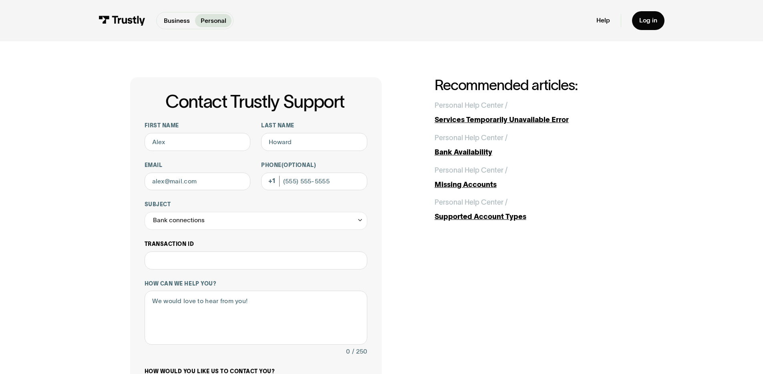 The width and height of the screenshot is (763, 374). Describe the element at coordinates (213, 20) in the screenshot. I see `a: Personal` at that location.